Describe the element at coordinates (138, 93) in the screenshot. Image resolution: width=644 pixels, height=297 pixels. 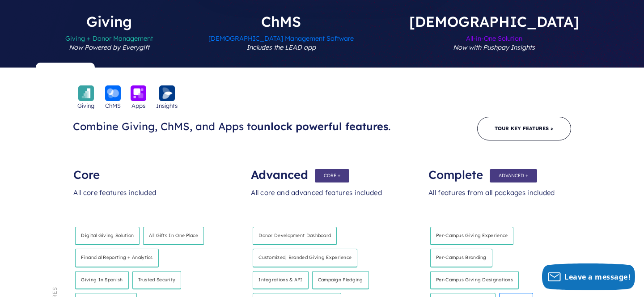
I see `img: icon_apps-bckgrnd-600x600-1.png` at that location.